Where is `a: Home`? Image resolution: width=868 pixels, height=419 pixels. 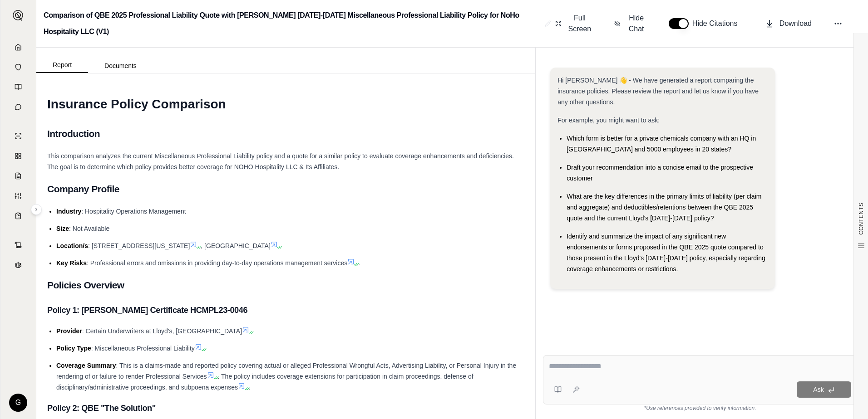 a: Home is located at coordinates (18, 47).